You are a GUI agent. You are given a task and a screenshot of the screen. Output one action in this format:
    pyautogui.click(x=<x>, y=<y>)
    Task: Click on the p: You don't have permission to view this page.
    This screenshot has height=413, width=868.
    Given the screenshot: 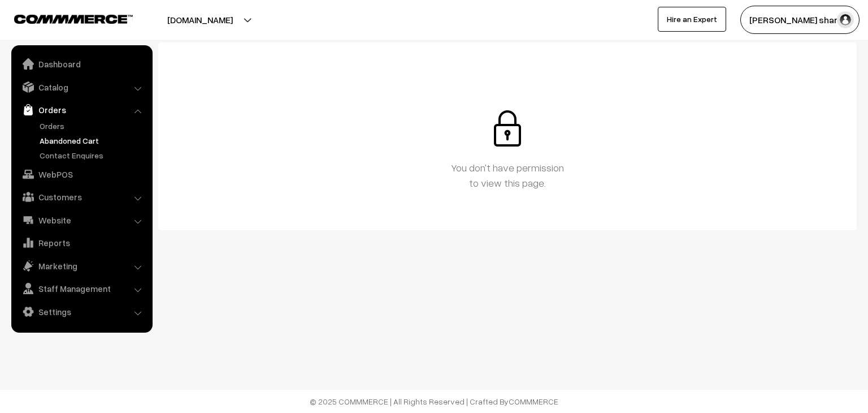 What is the action you would take?
    pyautogui.click(x=508, y=175)
    